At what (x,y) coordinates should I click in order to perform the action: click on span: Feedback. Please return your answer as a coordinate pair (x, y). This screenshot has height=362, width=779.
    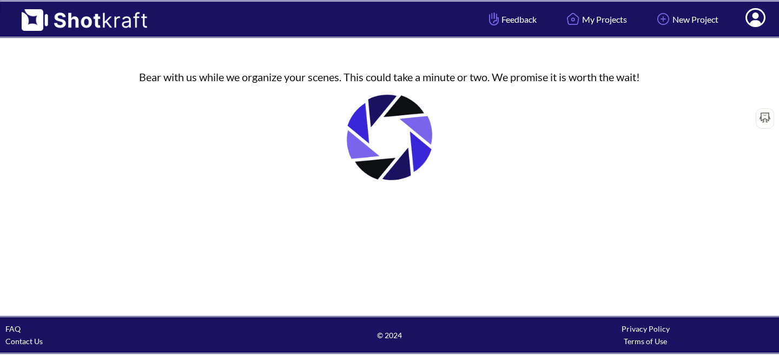
    Looking at the image, I should click on (511, 19).